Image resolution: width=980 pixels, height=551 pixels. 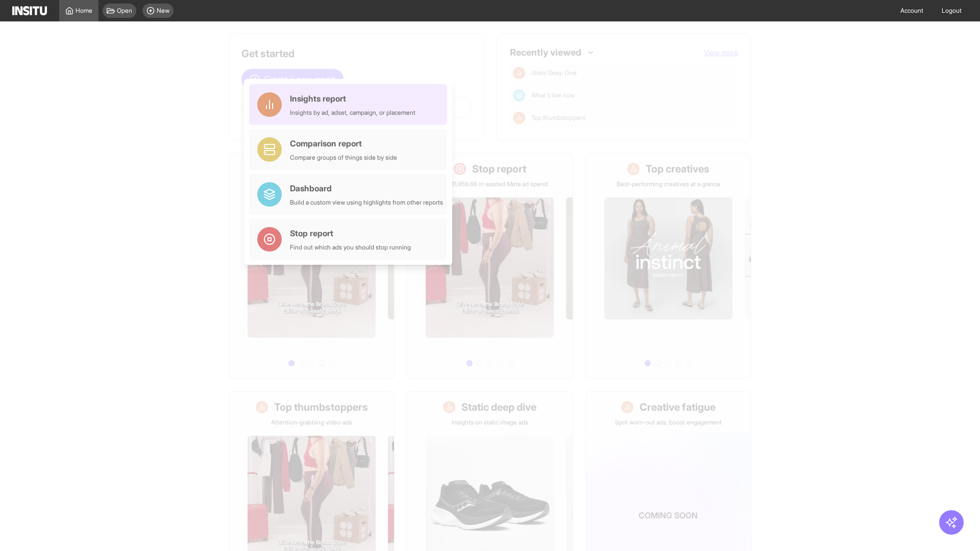 What do you see at coordinates (350, 247) in the screenshot?
I see `div: Find out which ads you should stop running` at bounding box center [350, 247].